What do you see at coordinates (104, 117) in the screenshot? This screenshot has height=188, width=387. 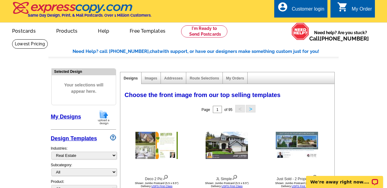 I see `img: upload-design` at bounding box center [104, 117].